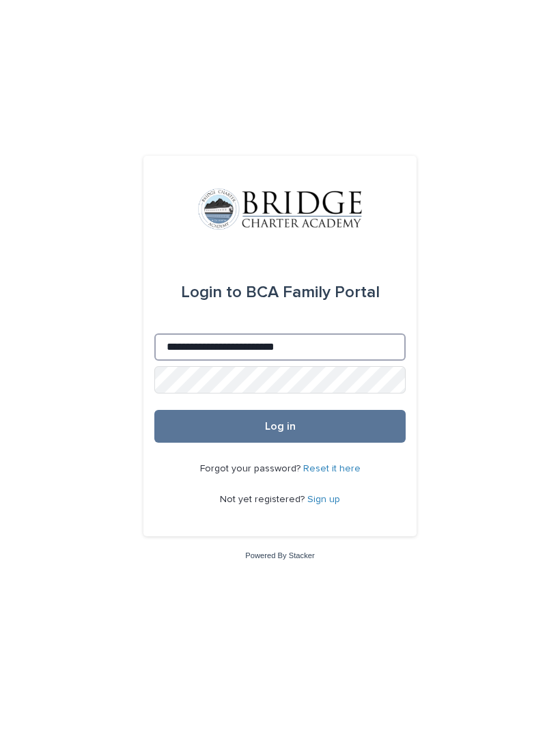  Describe the element at coordinates (280, 292) in the screenshot. I see `div: BCA Family Portal` at that location.